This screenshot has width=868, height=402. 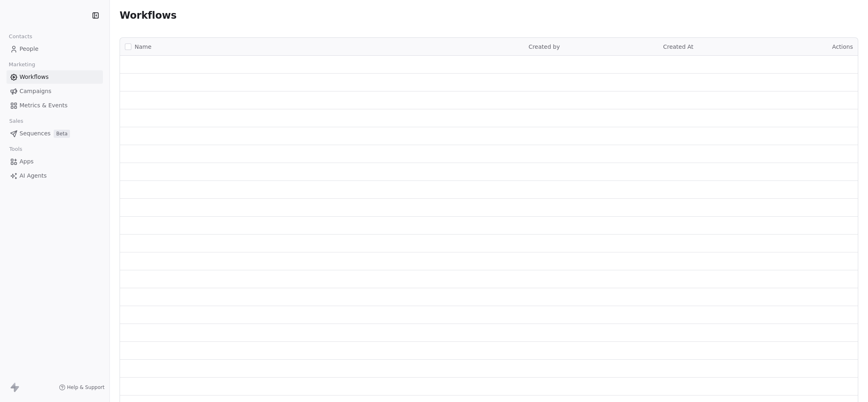 I want to click on span: Metrics & Events, so click(x=43, y=105).